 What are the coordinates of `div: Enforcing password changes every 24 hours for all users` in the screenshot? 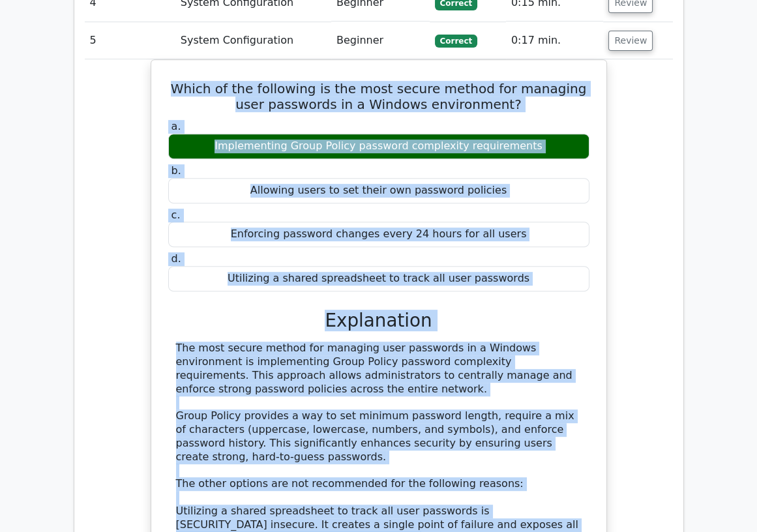 It's located at (379, 234).